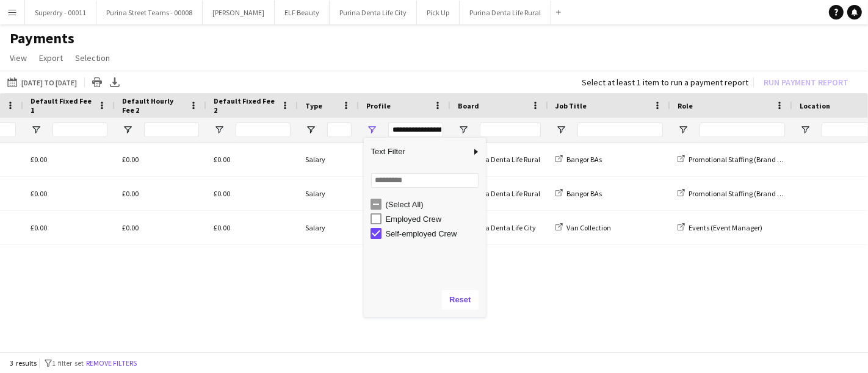 The image size is (868, 373). I want to click on button: ELF Beauty, so click(302, 12).